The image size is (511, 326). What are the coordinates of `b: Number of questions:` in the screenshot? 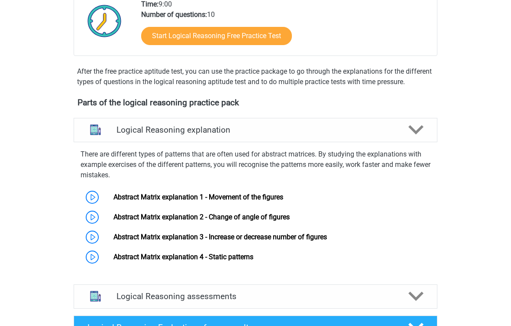 It's located at (174, 15).